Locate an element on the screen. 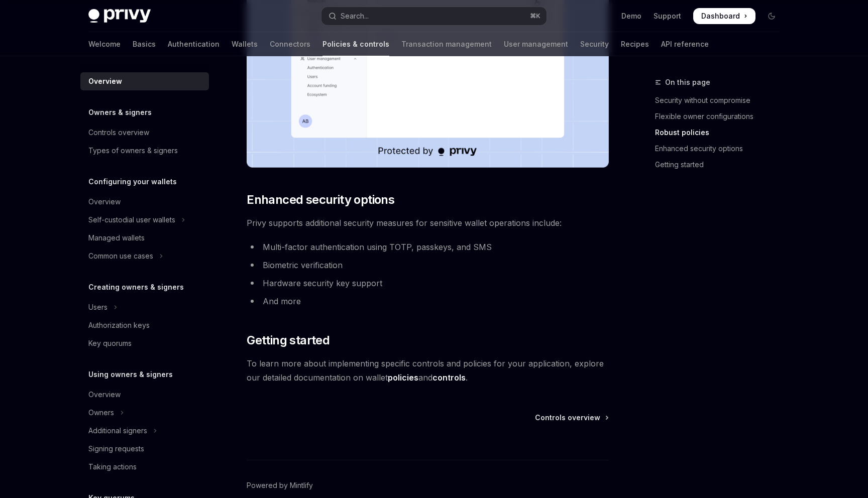 This screenshot has width=868, height=498. a: API reference is located at coordinates (684, 44).